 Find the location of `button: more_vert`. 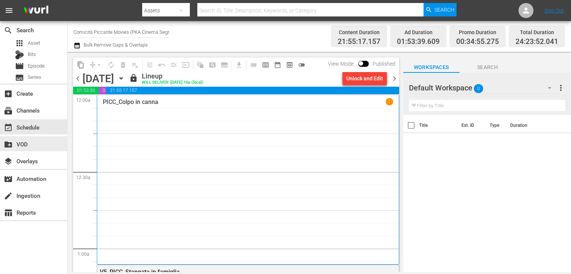

button: more_vert is located at coordinates (561, 88).